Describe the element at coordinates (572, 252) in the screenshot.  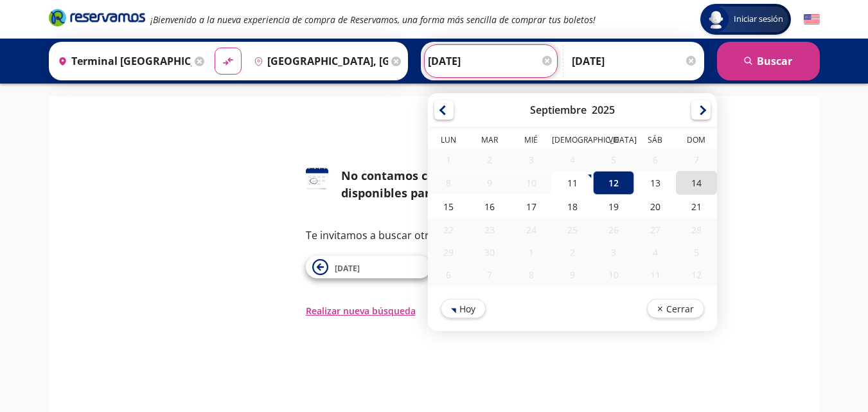
I see `div: 02-Oct-25` at that location.